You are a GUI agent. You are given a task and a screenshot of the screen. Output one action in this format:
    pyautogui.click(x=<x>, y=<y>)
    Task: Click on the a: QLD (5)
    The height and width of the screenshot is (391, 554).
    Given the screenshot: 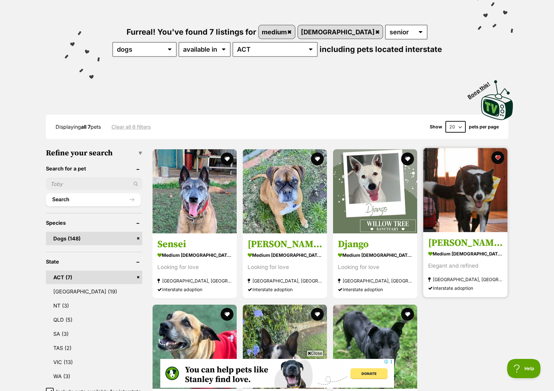 What is the action you would take?
    pyautogui.click(x=94, y=320)
    